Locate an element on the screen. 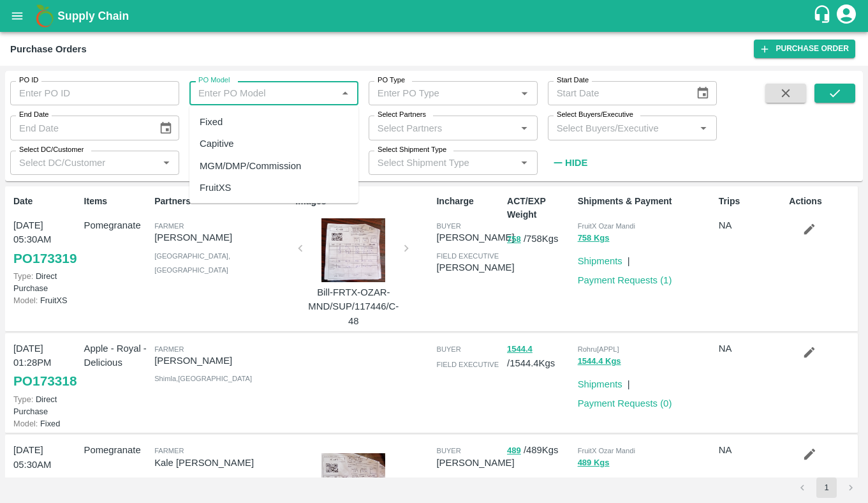  img: logo is located at coordinates (45, 16).